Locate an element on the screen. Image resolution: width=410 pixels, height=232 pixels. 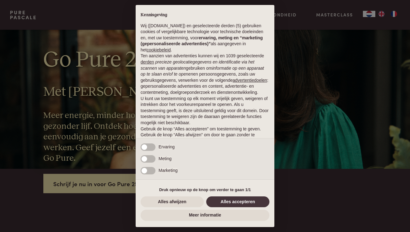
p: Gebruik de knop “Alles accepteren” om toestemming te geven. Gebruik de knop “Alles afwijzen” om d... is located at coordinates (205, 135).